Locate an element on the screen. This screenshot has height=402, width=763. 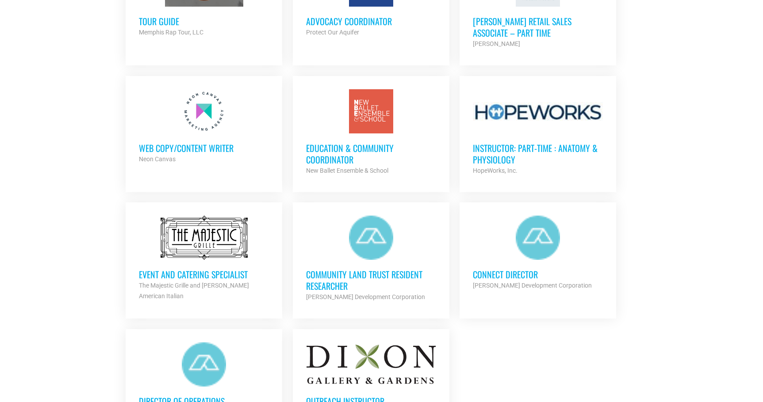
h3: Education & Community Coordinator is located at coordinates (371, 154).